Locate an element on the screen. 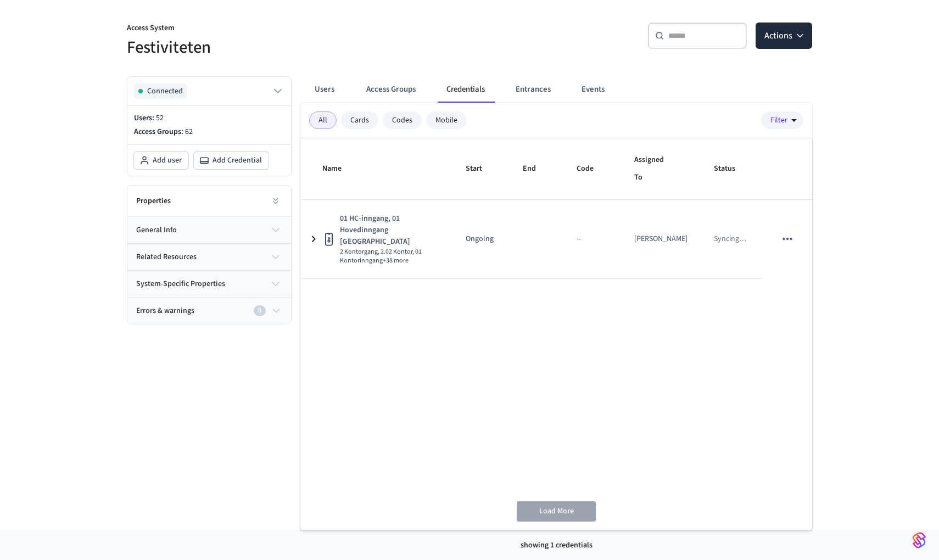 The image size is (939, 560). div: 0 is located at coordinates (259, 311).